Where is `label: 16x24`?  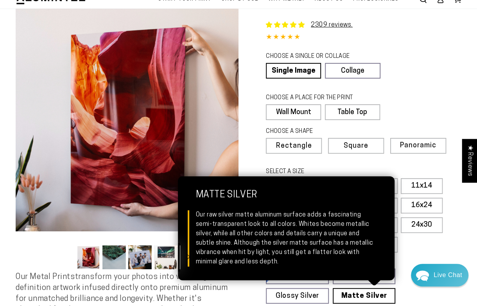
label: 16x24 is located at coordinates (422, 206).